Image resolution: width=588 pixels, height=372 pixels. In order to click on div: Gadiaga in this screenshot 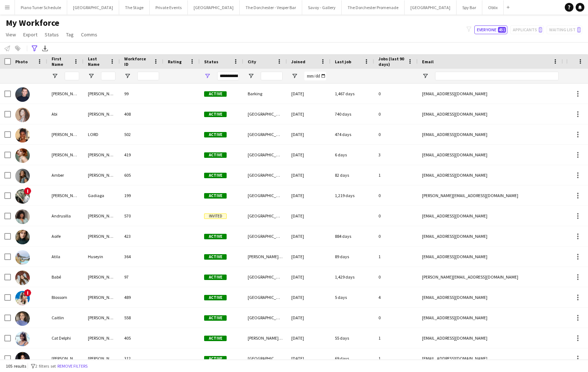, I will do `click(102, 196)`.